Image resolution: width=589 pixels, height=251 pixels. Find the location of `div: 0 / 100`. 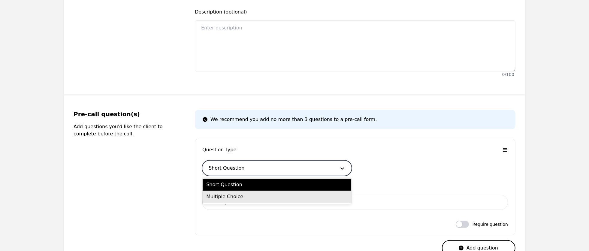

div: 0 / 100 is located at coordinates (508, 74).